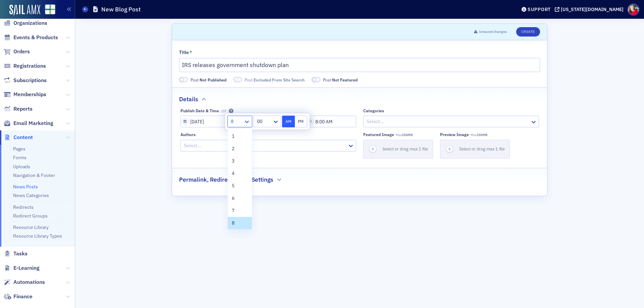 Image resolution: width=644 pixels, height=308 pixels. Describe the element at coordinates (528, 32) in the screenshot. I see `button: Create` at that location.